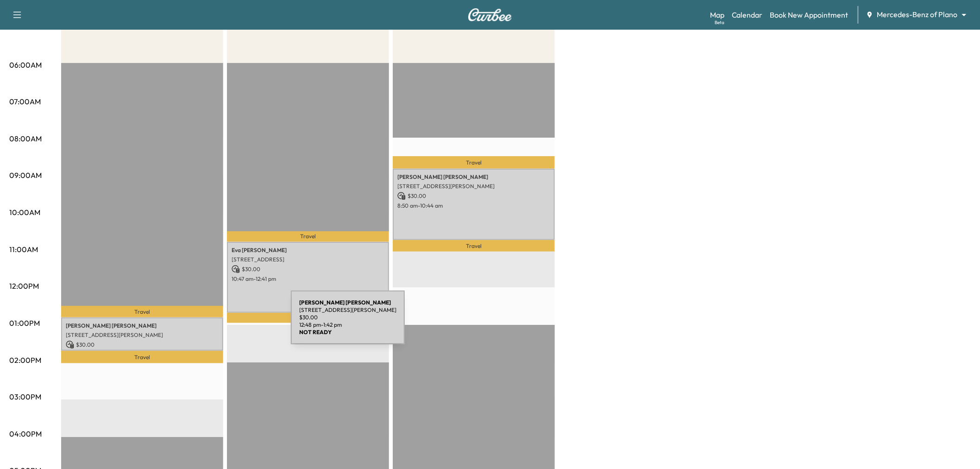 This screenshot has height=469, width=980. I want to click on p: 09:00AM, so click(26, 175).